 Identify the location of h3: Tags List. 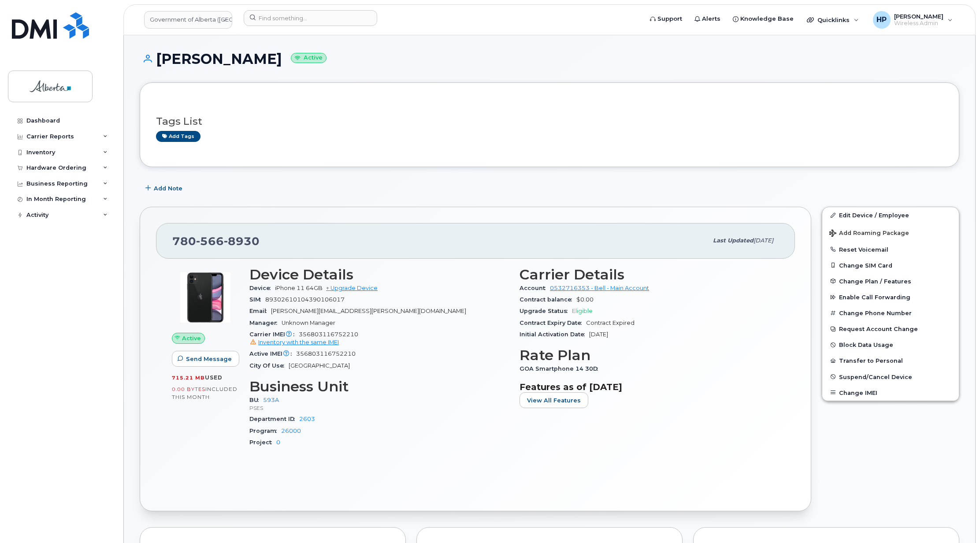
(550, 122).